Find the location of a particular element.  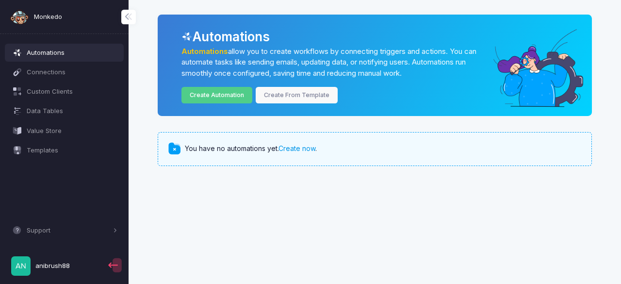

span: Monkedo is located at coordinates (48, 17).